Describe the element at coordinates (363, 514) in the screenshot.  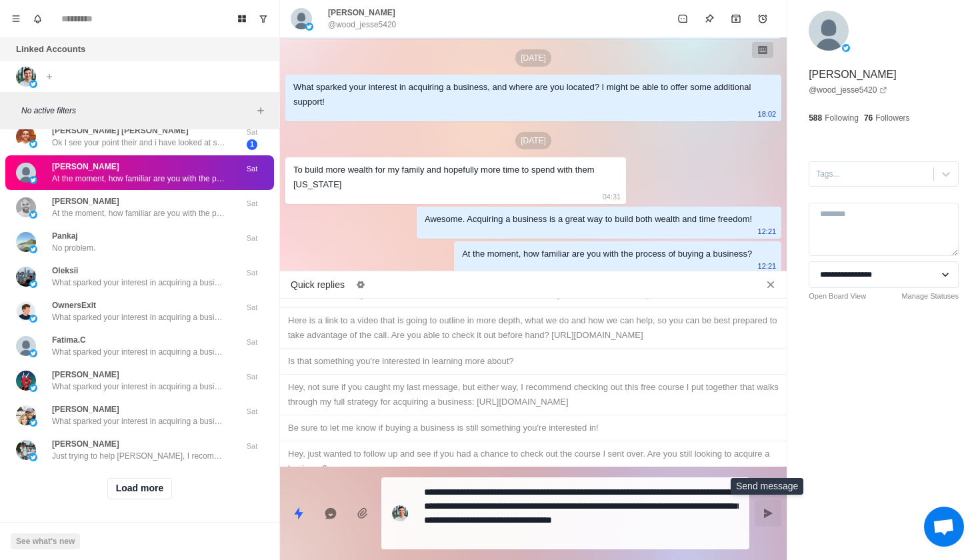
I see `button: Add media` at that location.